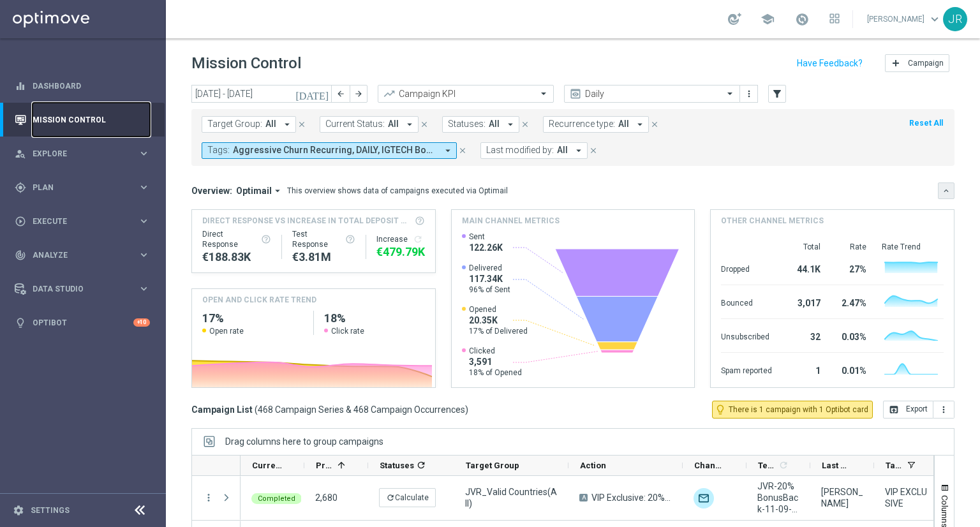  I want to click on div: track_changes Analyze keyboard_arrow_right, so click(83, 255).